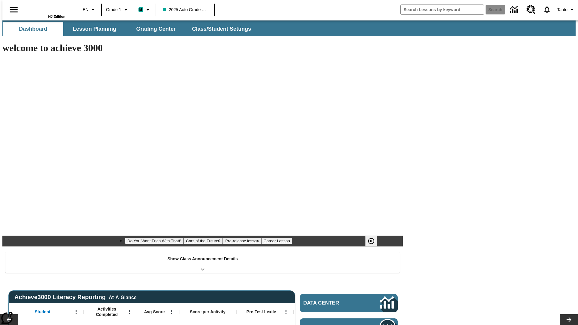 The width and height of the screenshot is (578, 325). I want to click on span: Class/Student Settings, so click(222, 29).